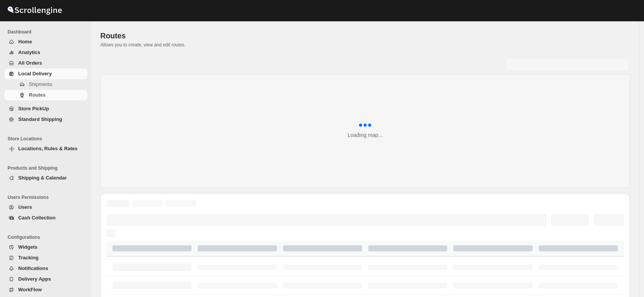 The width and height of the screenshot is (644, 297). I want to click on span: WorkFlow, so click(30, 289).